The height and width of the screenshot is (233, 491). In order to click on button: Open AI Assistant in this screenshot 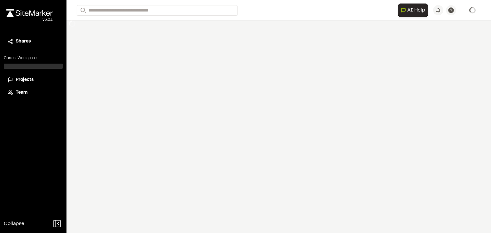, I will do `click(413, 10)`.